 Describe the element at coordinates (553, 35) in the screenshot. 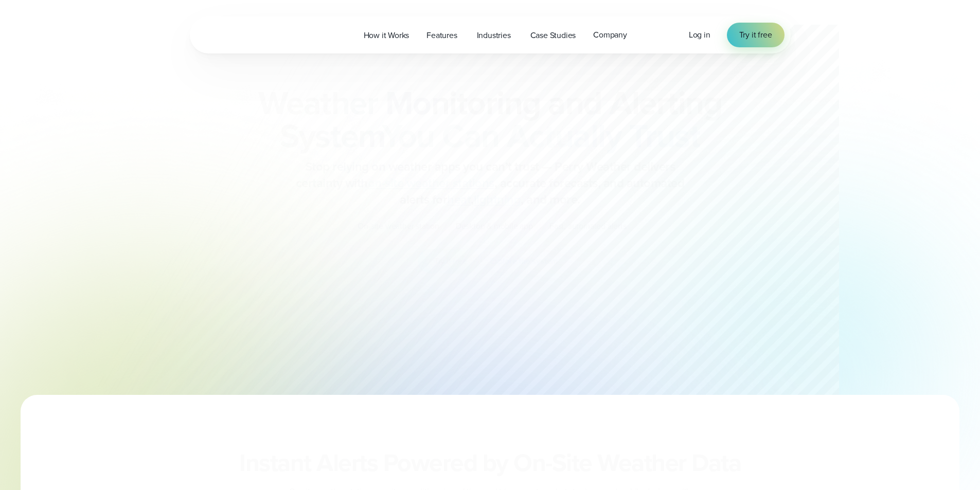

I see `span: Case Studies` at that location.